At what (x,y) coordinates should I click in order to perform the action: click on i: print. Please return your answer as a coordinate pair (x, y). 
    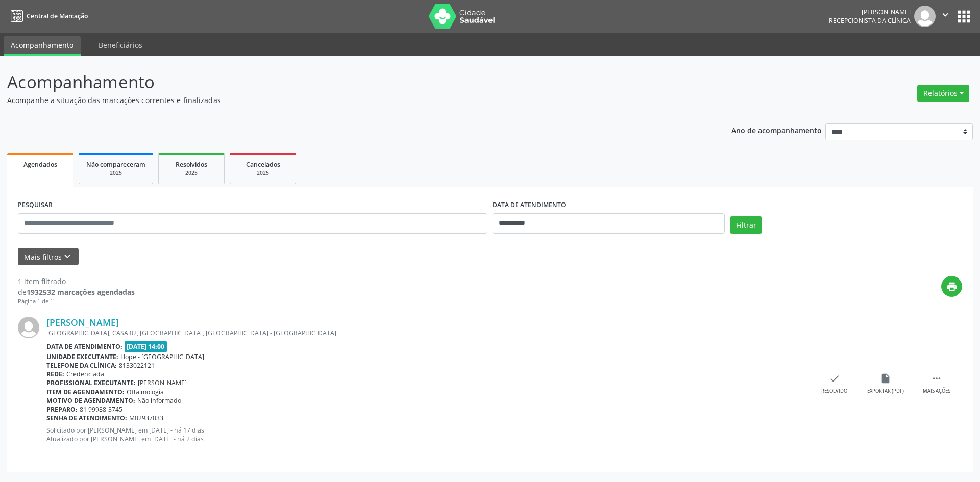
    Looking at the image, I should click on (952, 287).